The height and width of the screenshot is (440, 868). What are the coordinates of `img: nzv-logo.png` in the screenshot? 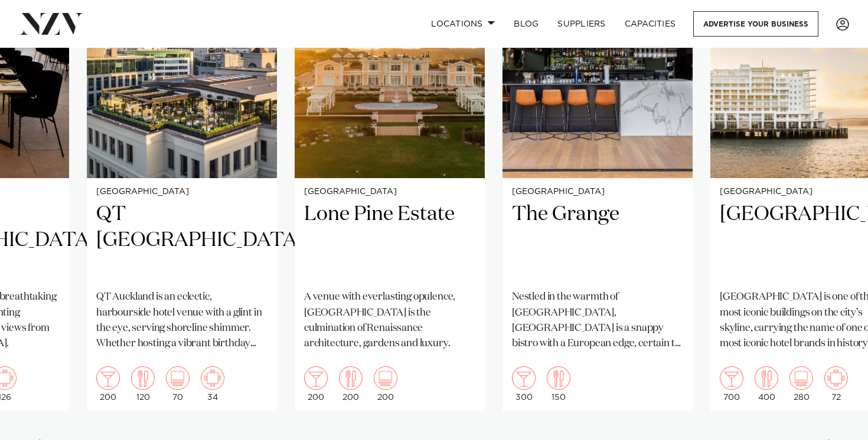 It's located at (50, 23).